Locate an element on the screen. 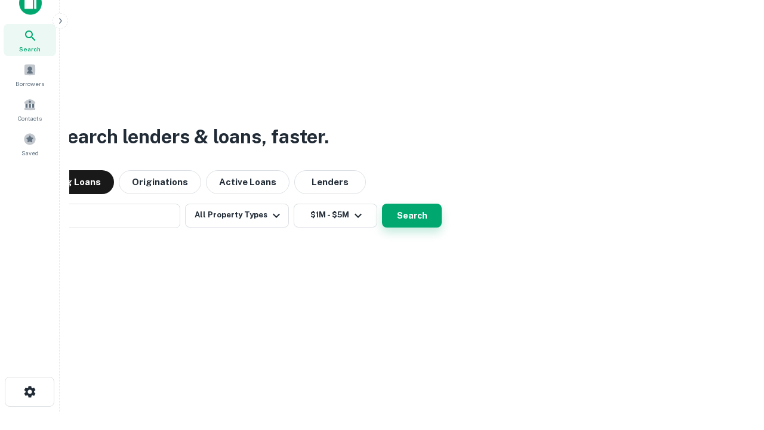 The width and height of the screenshot is (764, 430). div: Contacts is located at coordinates (30, 109).